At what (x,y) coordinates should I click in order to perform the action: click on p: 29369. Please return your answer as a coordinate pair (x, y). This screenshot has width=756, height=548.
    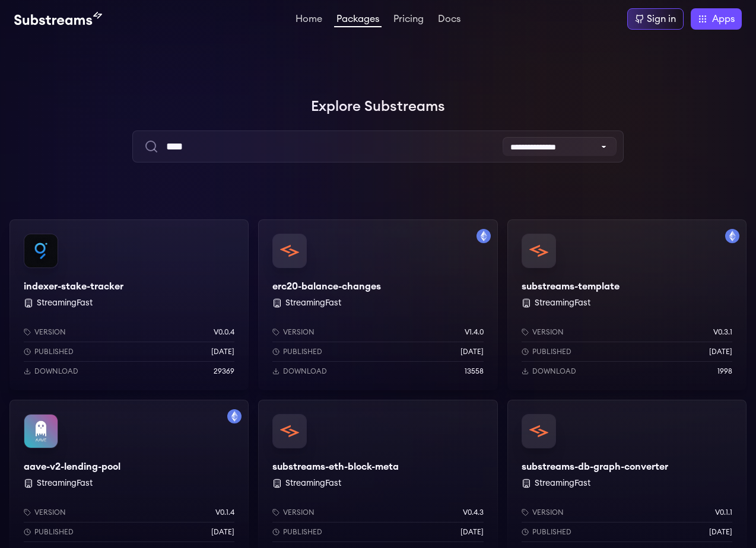
    Looking at the image, I should click on (224, 371).